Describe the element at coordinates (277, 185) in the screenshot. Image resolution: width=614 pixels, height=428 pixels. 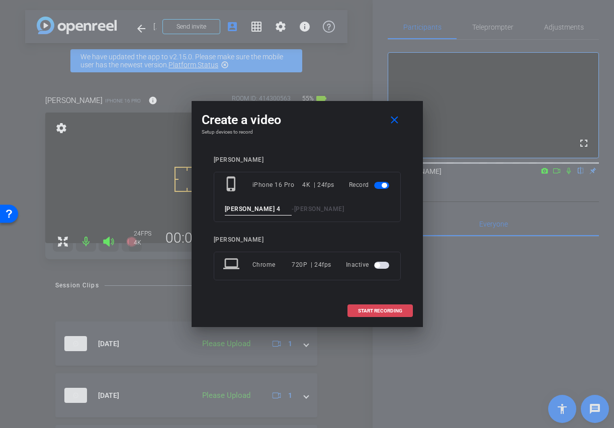
I see `div: iPhone 16 Pro` at that location.